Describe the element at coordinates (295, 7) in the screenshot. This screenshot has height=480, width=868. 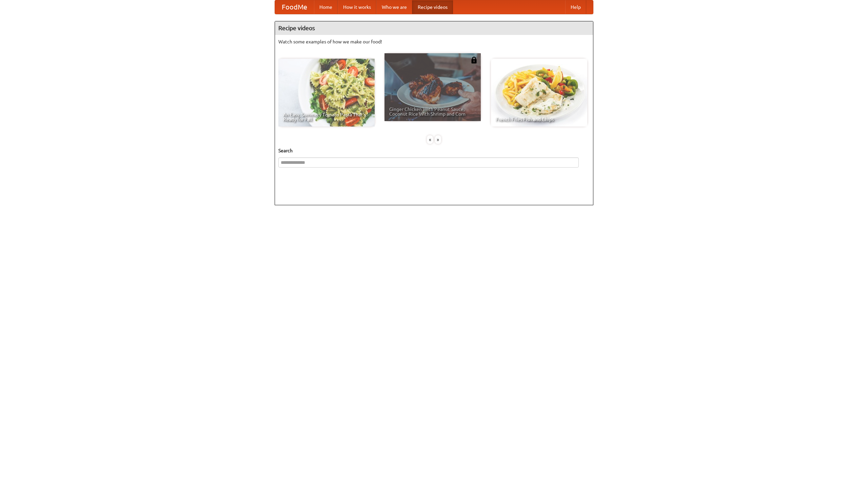
I see `a: FoodMe` at that location.